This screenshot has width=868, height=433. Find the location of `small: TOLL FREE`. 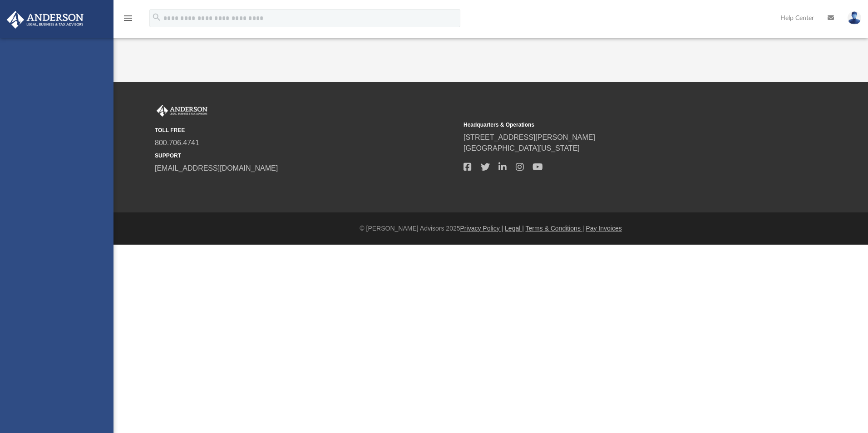

small: TOLL FREE is located at coordinates (306, 130).